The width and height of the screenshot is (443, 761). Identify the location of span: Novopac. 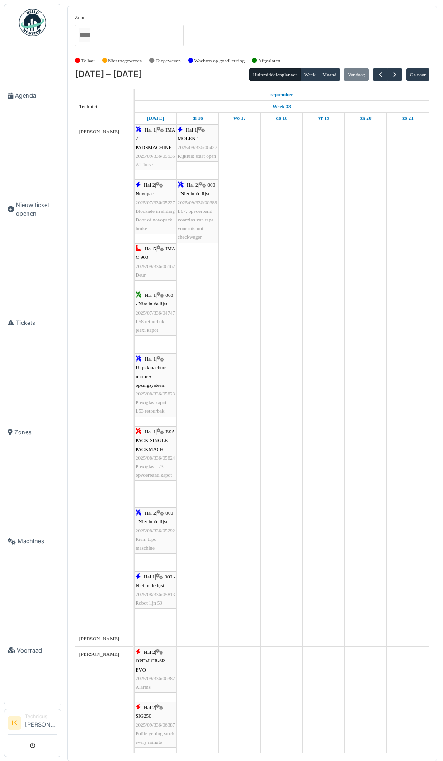
(145, 193).